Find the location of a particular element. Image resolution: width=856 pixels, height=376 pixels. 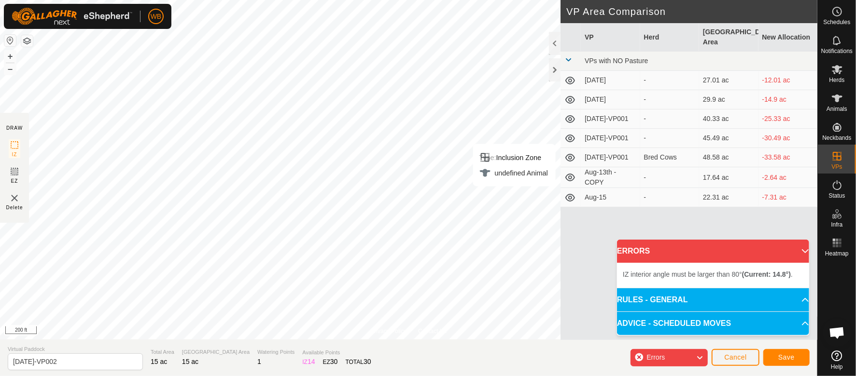

td: 29.9 ac is located at coordinates (728, 100).